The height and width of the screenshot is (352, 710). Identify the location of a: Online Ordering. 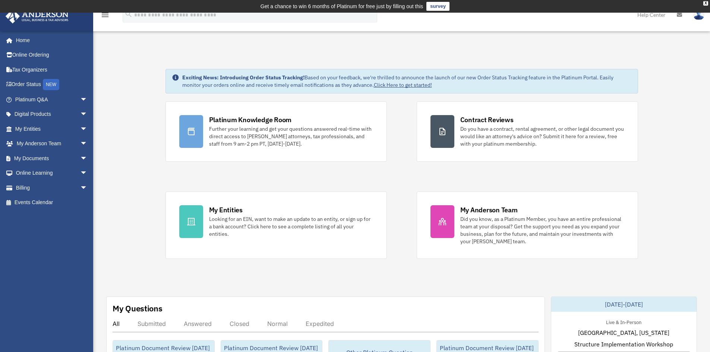
(52, 55).